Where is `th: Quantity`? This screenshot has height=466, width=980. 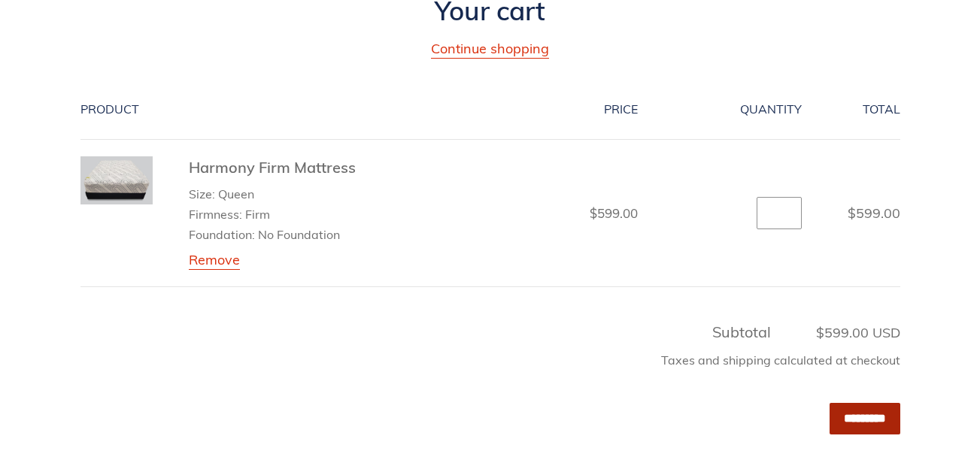 th: Quantity is located at coordinates (737, 110).